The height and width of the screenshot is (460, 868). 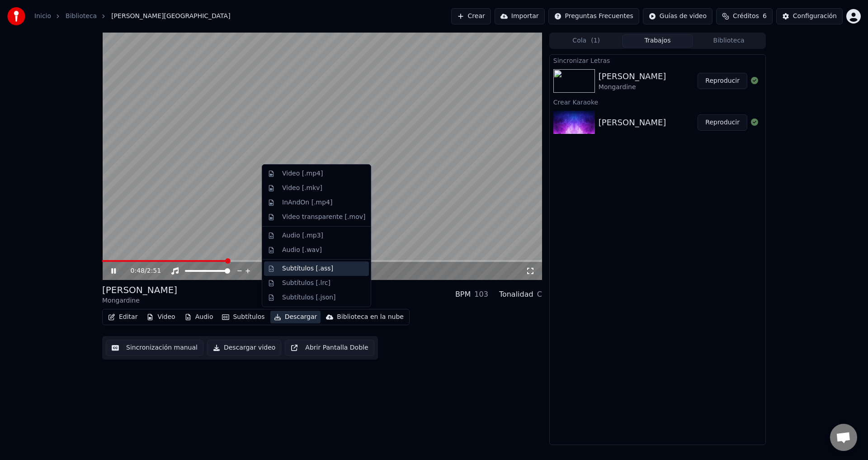 I want to click on button: Editar, so click(x=123, y=317).